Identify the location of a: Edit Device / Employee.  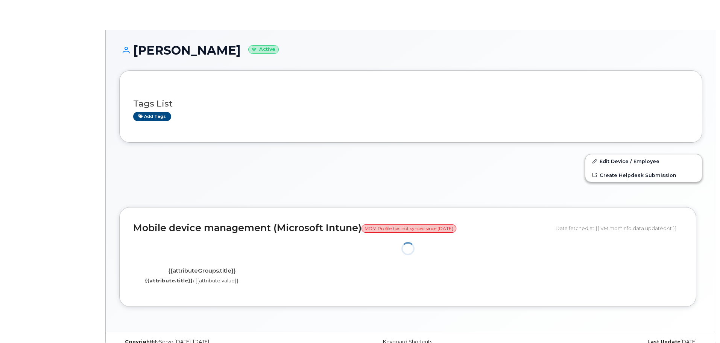
(644, 161).